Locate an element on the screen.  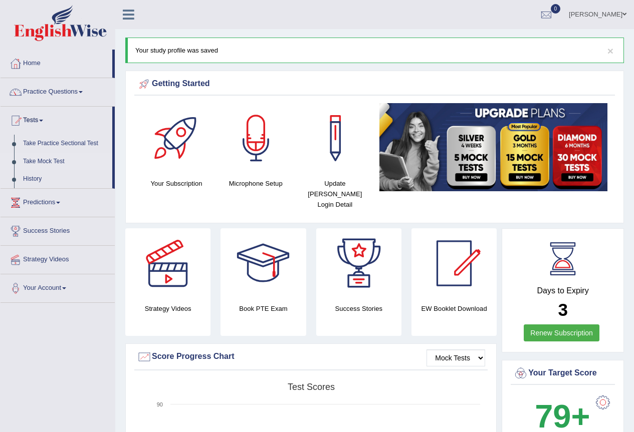
h4: Success Stories is located at coordinates (359, 309).